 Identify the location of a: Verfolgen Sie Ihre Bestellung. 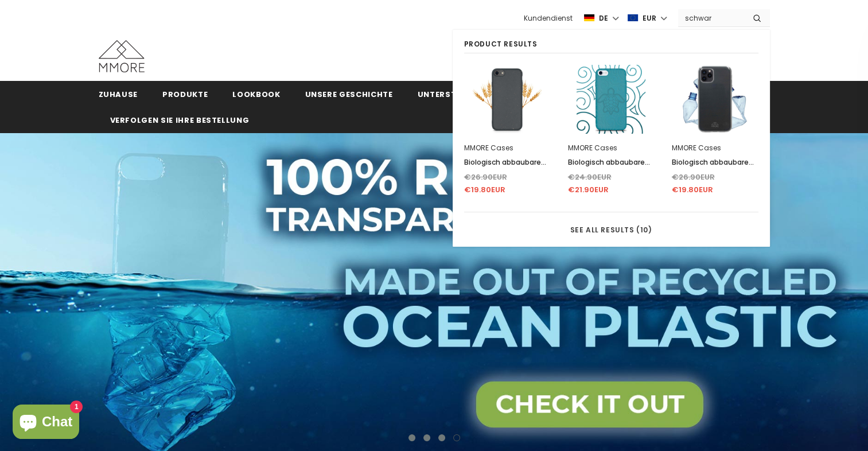
(180, 119).